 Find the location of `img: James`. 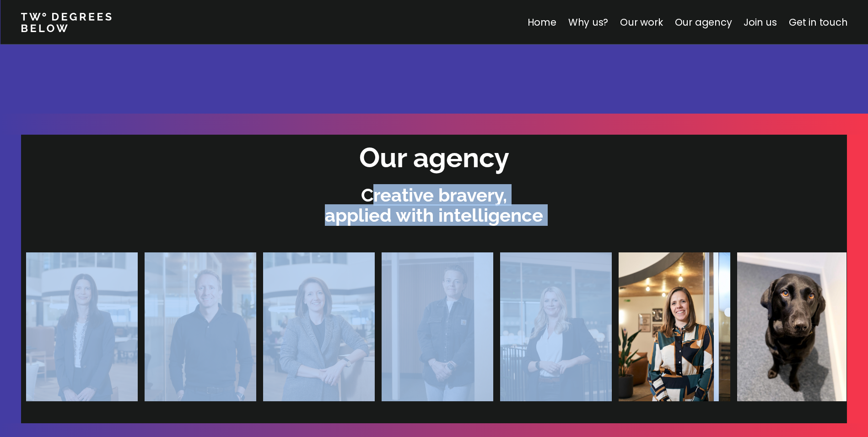

img: James is located at coordinates (197, 326).